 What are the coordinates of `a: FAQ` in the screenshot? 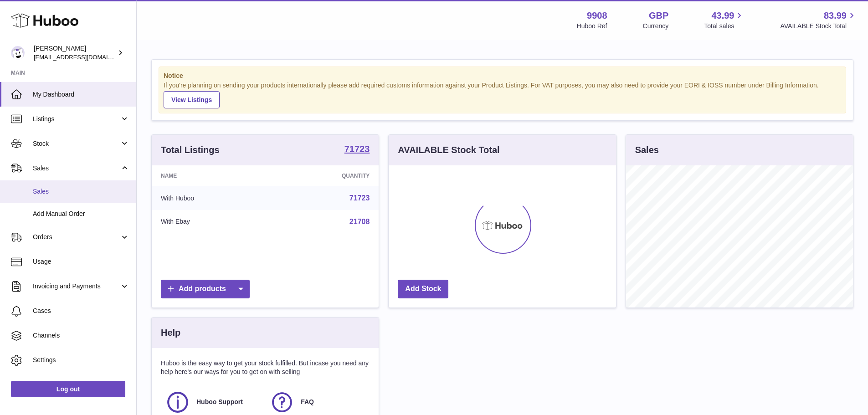 It's located at (317, 402).